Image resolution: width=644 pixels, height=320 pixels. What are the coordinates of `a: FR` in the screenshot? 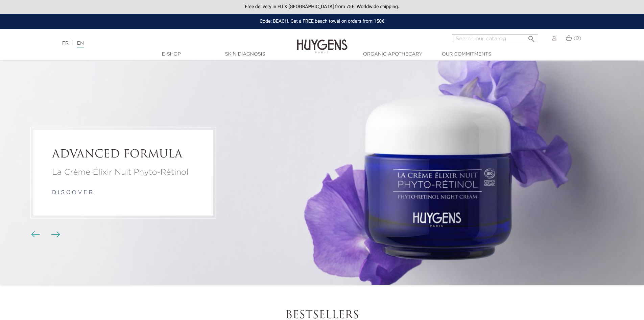 It's located at (65, 43).